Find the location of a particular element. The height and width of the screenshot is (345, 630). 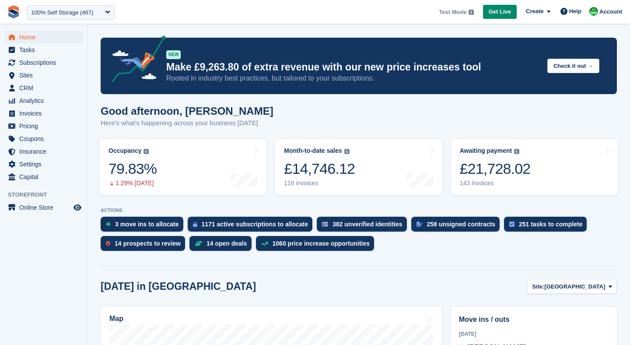

span: Account is located at coordinates (611, 12).